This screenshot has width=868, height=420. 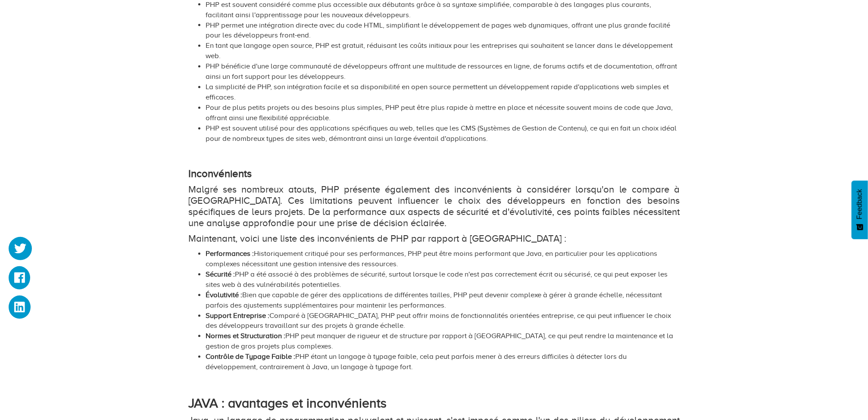 What do you see at coordinates (443, 51) in the screenshot?
I see `li: En tant que langage open source, PHP est gratuit, réduisant les coûts initiaux pour les entrepris...` at bounding box center [443, 51].